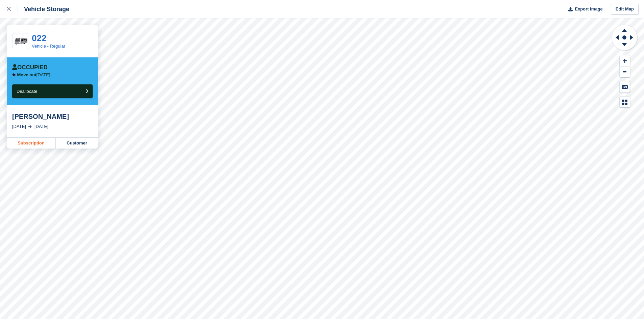  What do you see at coordinates (583, 9) in the screenshot?
I see `button: Export Image` at bounding box center [583, 9].